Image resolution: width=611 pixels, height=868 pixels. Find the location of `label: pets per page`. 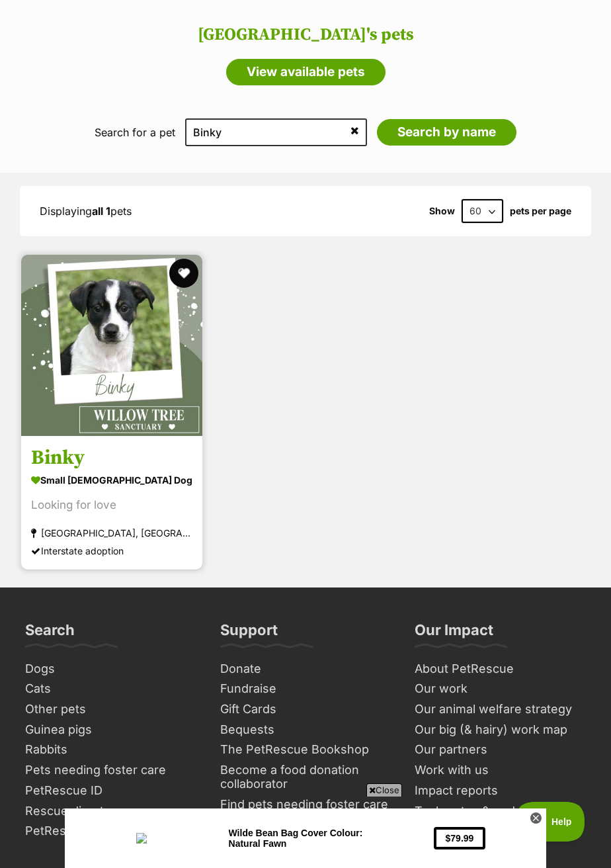

label: pets per page is located at coordinates (540, 211).